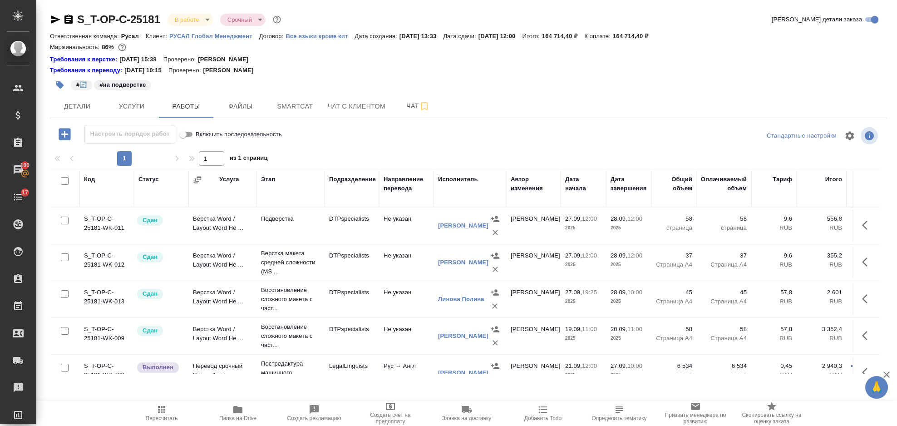 The width and height of the screenshot is (897, 426). Describe the element at coordinates (674, 228) in the screenshot. I see `p: страница` at that location.